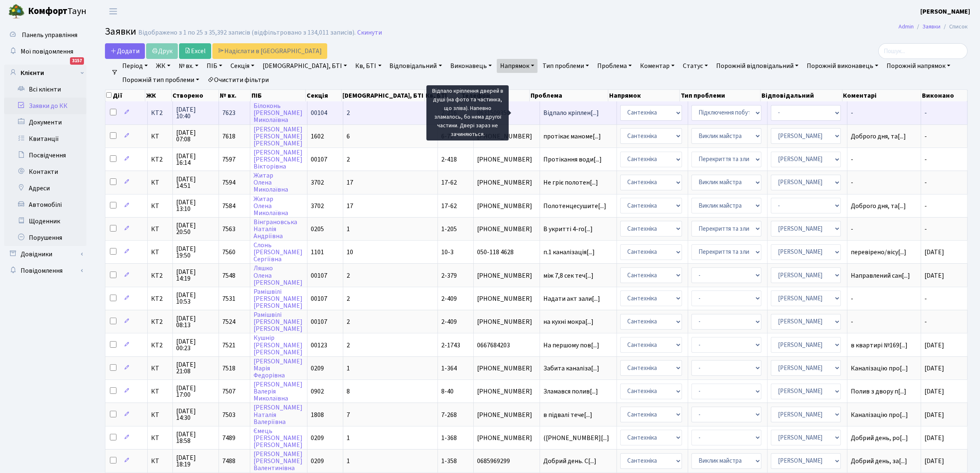 The width and height of the screenshot is (980, 473). What do you see at coordinates (45, 73) in the screenshot?
I see `a: Клієнти` at bounding box center [45, 73].